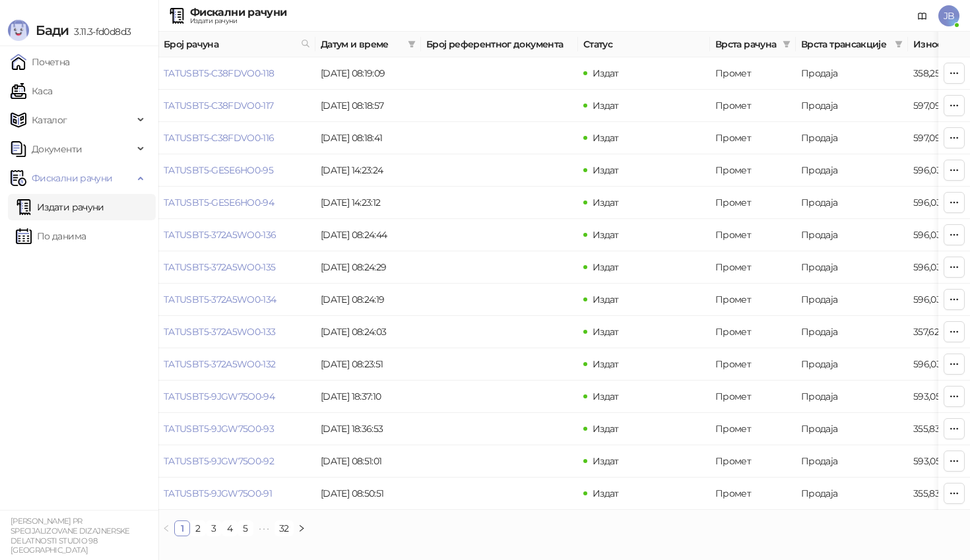 The width and height of the screenshot is (970, 560). Describe the element at coordinates (220, 332) in the screenshot. I see `a: TATUSBT5-372A5WO0-133` at that location.